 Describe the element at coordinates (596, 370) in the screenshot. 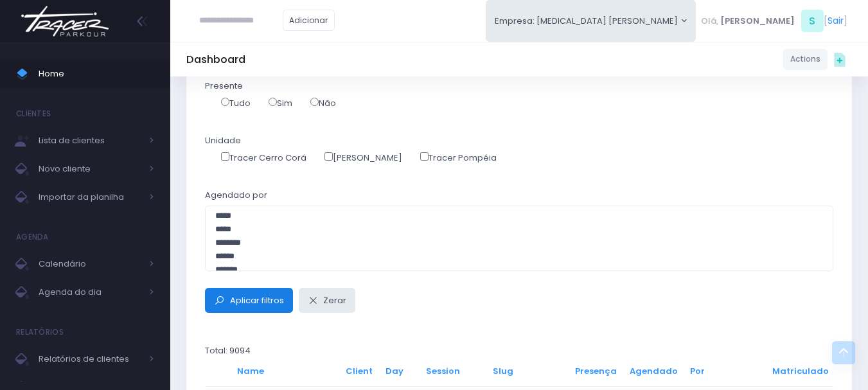

I see `a: Presença` at that location.